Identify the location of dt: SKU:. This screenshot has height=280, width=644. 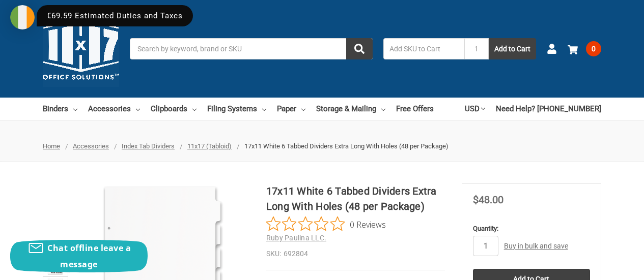
(273, 254).